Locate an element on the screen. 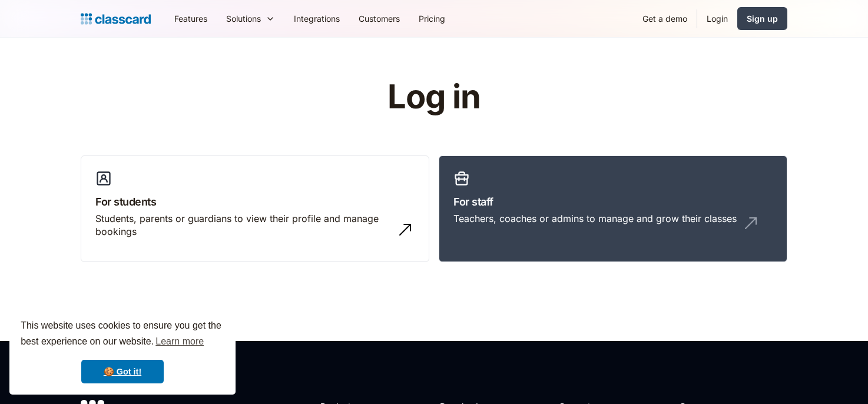 The width and height of the screenshot is (868, 404). a: Sign up is located at coordinates (761, 18).